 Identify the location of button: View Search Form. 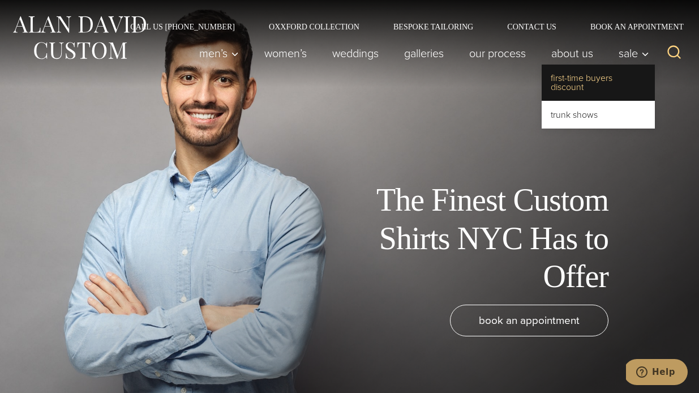
(674, 53).